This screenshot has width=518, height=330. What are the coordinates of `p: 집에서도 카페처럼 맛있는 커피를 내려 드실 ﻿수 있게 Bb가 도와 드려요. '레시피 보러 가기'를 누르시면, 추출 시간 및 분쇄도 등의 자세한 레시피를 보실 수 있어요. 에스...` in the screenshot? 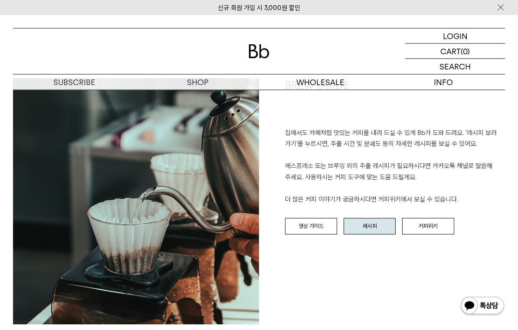 It's located at (395, 167).